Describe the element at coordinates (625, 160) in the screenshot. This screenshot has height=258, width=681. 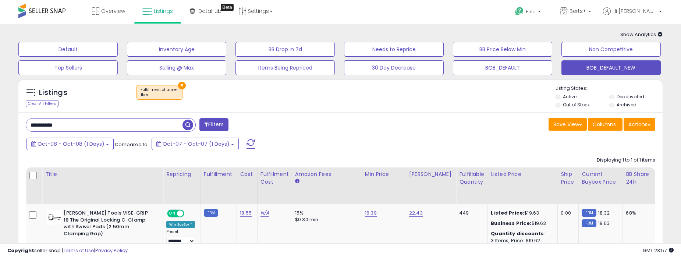
I see `div: Displaying 1 to 1 of 1 items` at that location.